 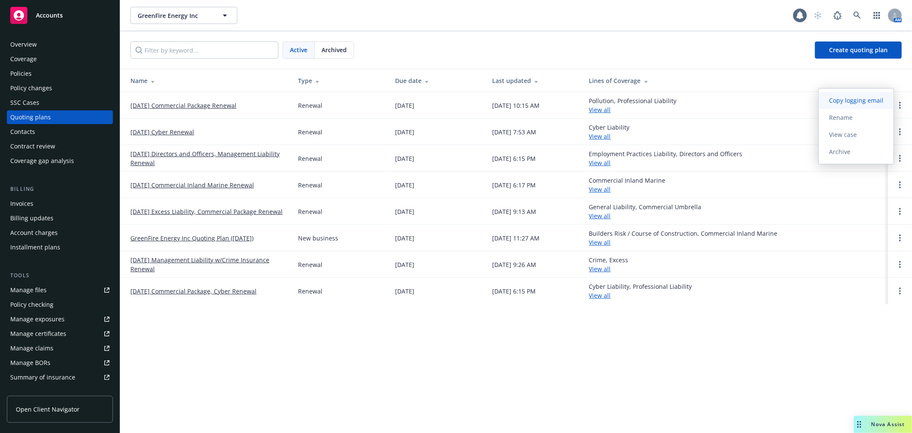 What do you see at coordinates (60, 275) in the screenshot?
I see `div: Tools` at bounding box center [60, 275].